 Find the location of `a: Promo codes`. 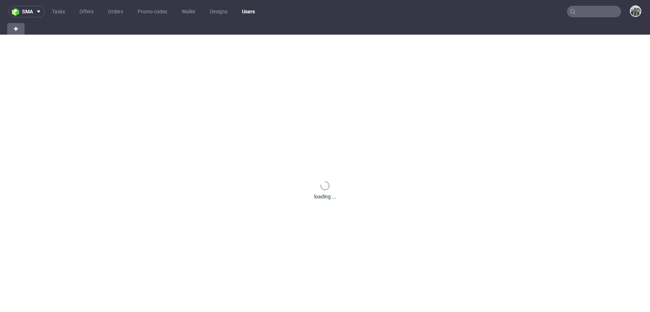

a: Promo codes is located at coordinates (152, 12).